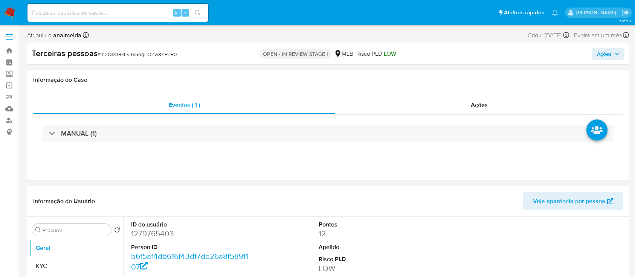  What do you see at coordinates (377, 233) in the screenshot?
I see `dd: 12` at bounding box center [377, 233].